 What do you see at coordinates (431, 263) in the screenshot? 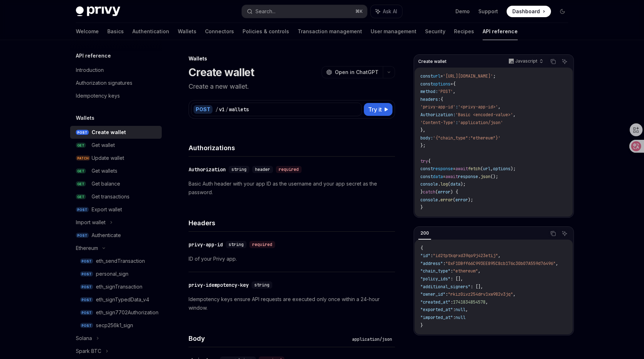
I see `span: "address"` at bounding box center [431, 263].